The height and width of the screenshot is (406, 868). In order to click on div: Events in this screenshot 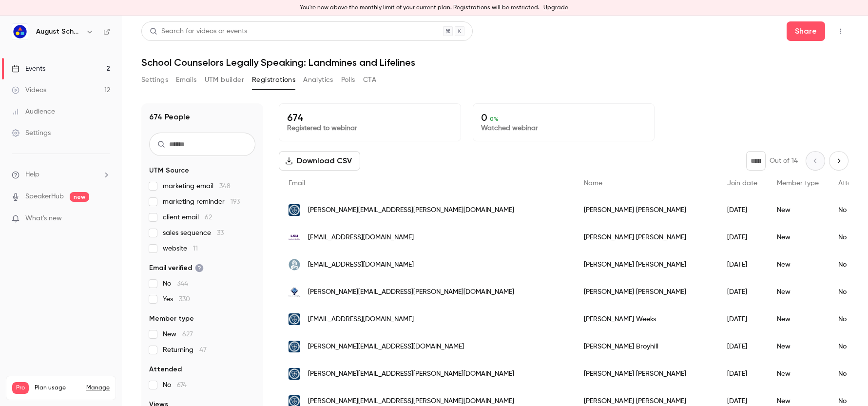, I will do `click(28, 69)`.